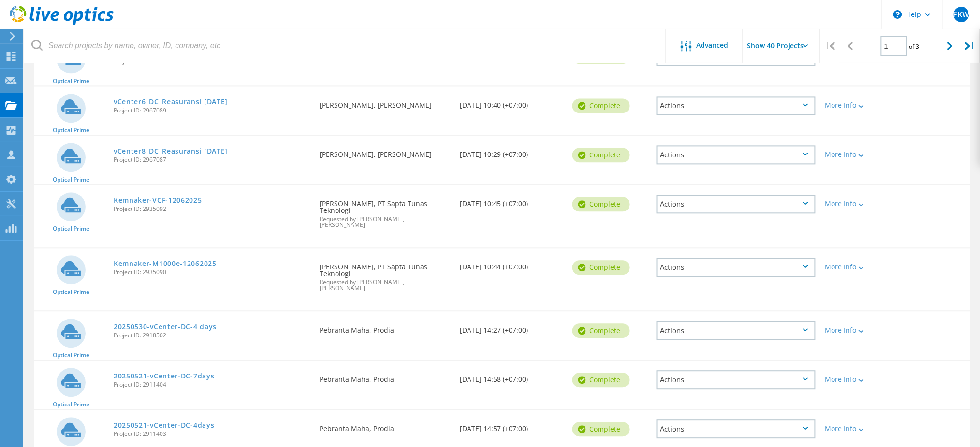 This screenshot has width=980, height=447. I want to click on span: Project ID: 2911404, so click(212, 385).